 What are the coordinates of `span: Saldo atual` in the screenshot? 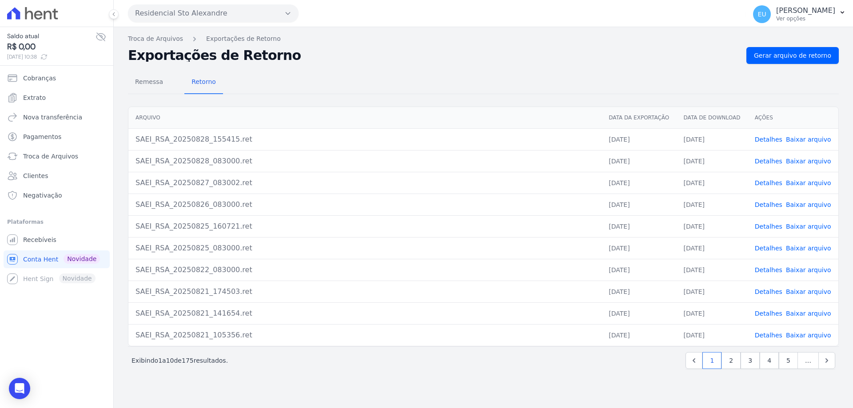 It's located at (51, 36).